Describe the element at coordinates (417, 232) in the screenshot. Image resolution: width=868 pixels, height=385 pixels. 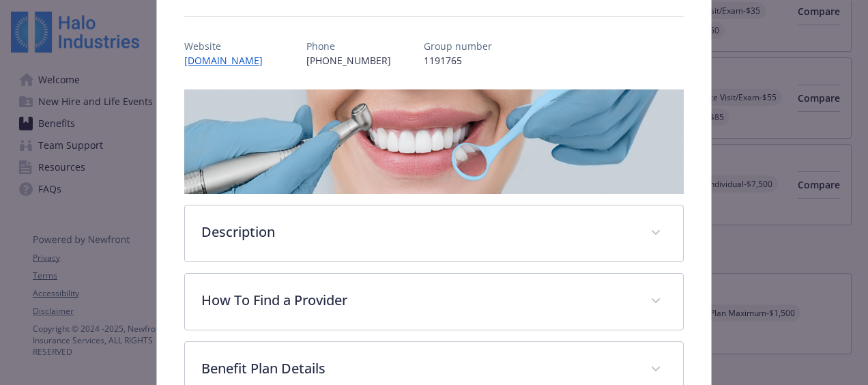
I see `p: Description` at that location.